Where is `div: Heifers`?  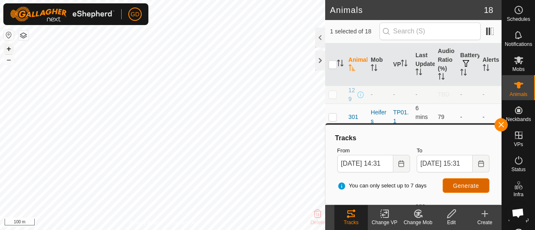 div: Heifers is located at coordinates (378, 117).